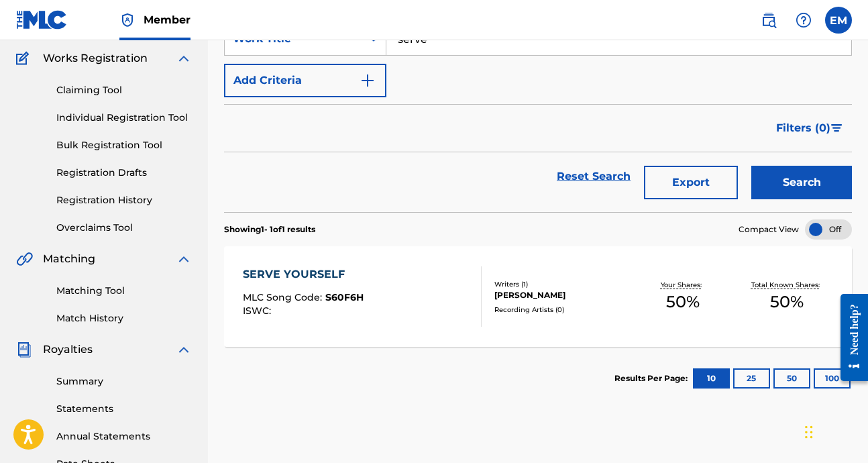  What do you see at coordinates (24, 350) in the screenshot?
I see `img: Royalties` at bounding box center [24, 350].